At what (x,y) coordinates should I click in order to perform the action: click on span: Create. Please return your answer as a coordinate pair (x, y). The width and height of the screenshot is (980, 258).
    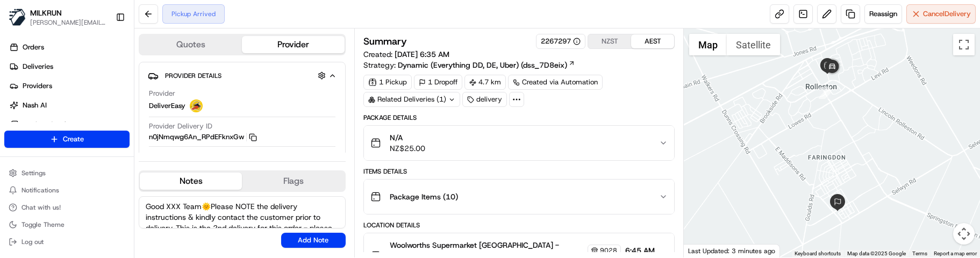
    Looking at the image, I should click on (74, 140).